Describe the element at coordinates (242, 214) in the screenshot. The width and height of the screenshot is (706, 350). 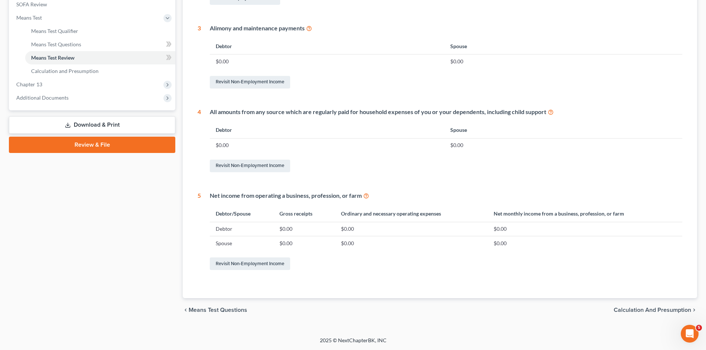
I see `th: Debtor/Spouse` at that location.